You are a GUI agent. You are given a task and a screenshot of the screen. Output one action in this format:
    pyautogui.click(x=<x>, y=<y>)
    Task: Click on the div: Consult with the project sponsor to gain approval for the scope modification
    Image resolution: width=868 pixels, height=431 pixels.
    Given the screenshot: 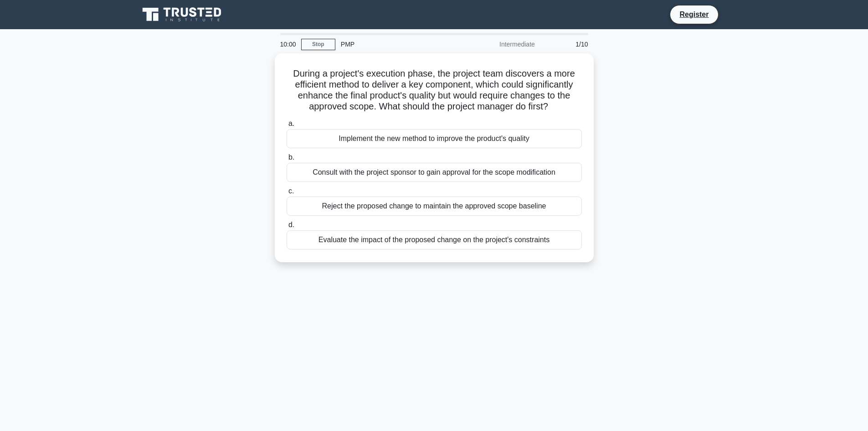 What is the action you would take?
    pyautogui.click(x=435, y=172)
    